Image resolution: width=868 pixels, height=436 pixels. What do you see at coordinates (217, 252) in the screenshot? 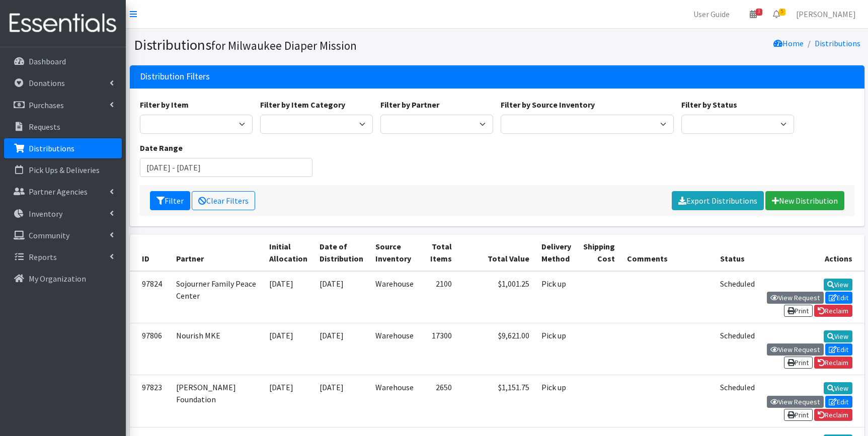
I see `th: Partner` at bounding box center [217, 252].